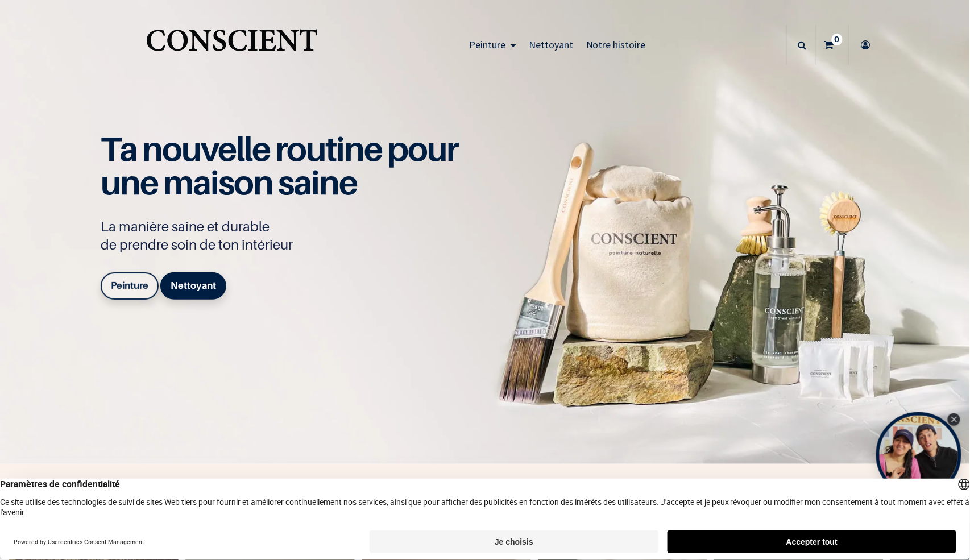  Describe the element at coordinates (286, 236) in the screenshot. I see `p: La manière saine et durable de prendre soin de ton intérieur` at that location.